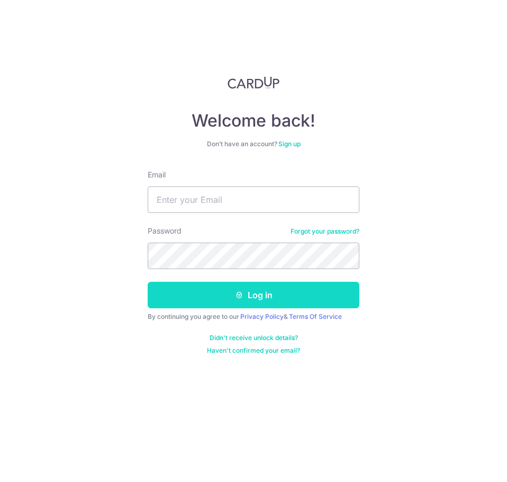 The image size is (507, 482). I want to click on a: Privacy Policy, so click(262, 316).